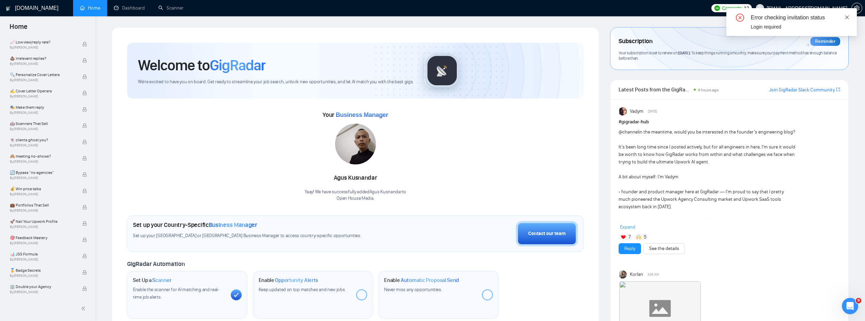 The width and height of the screenshot is (865, 321). What do you see at coordinates (664, 249) in the screenshot?
I see `a: See the details` at bounding box center [664, 249].